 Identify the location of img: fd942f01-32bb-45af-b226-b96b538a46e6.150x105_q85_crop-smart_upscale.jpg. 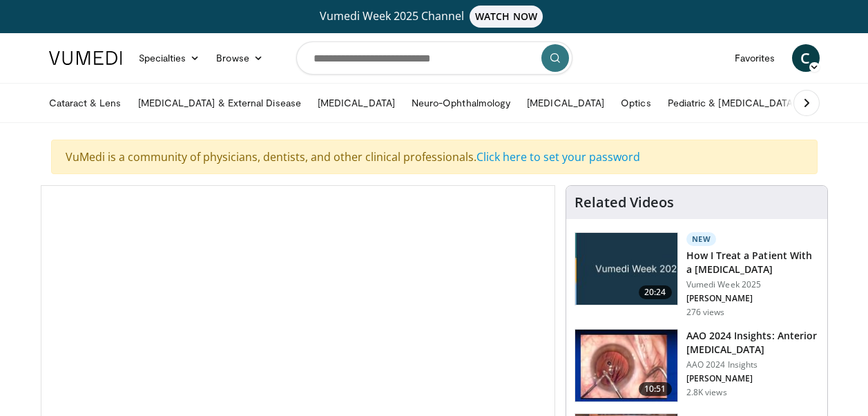
(627, 365).